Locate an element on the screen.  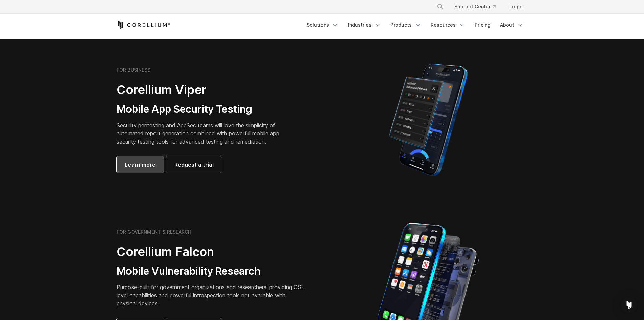
h2: Corellium Falcon is located at coordinates (211, 251).